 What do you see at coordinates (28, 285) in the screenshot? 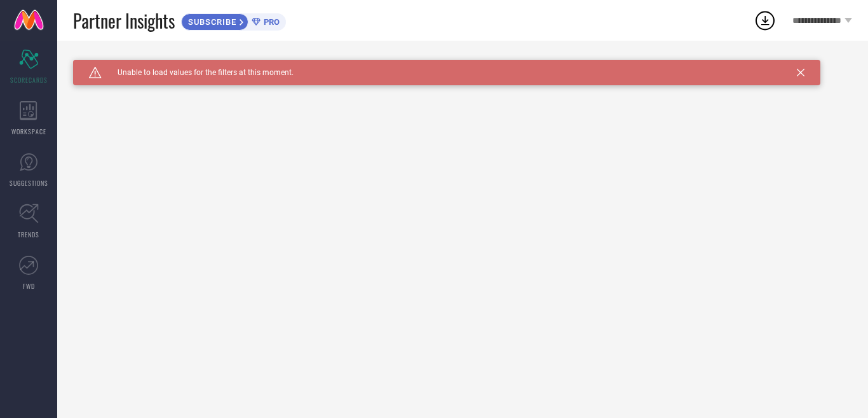
I see `span: FWD` at bounding box center [28, 285].